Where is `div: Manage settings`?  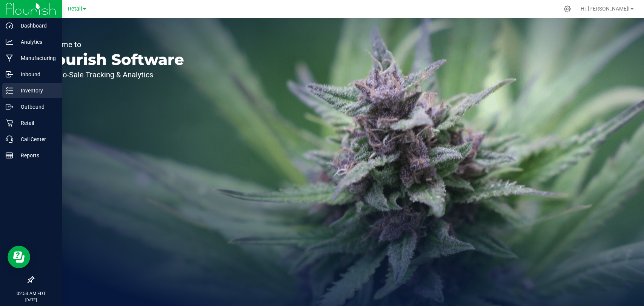 div: Manage settings is located at coordinates (567, 8).